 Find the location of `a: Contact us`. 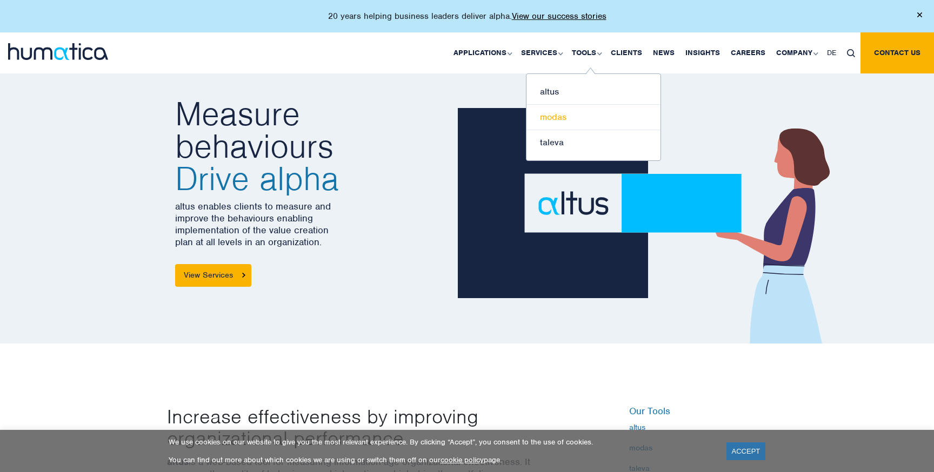

a: Contact us is located at coordinates (897, 53).